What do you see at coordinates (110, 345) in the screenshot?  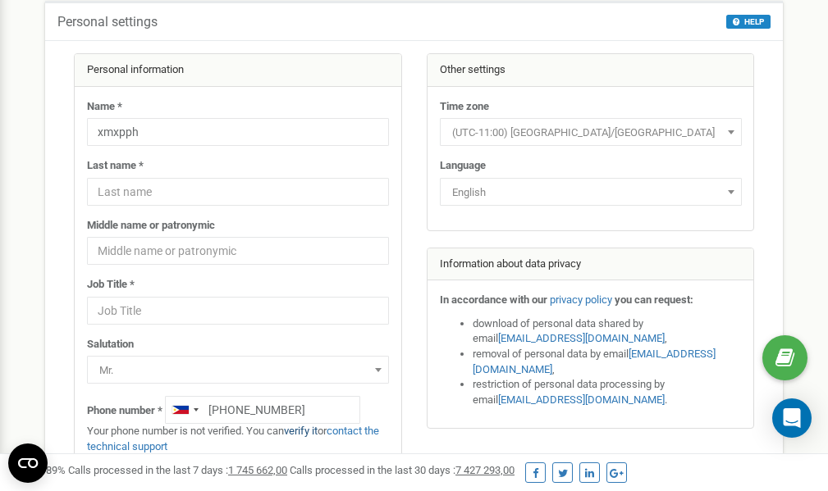 I see `label: Salutation` at bounding box center [110, 345].